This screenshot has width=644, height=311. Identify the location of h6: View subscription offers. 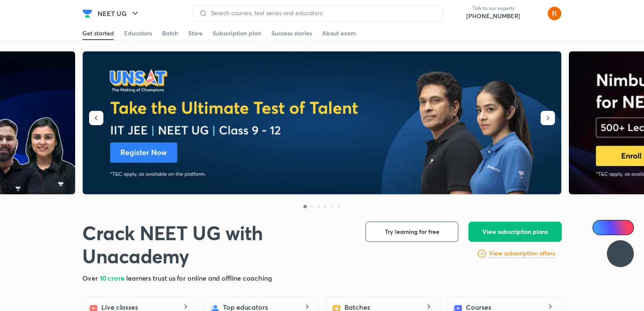
(522, 253).